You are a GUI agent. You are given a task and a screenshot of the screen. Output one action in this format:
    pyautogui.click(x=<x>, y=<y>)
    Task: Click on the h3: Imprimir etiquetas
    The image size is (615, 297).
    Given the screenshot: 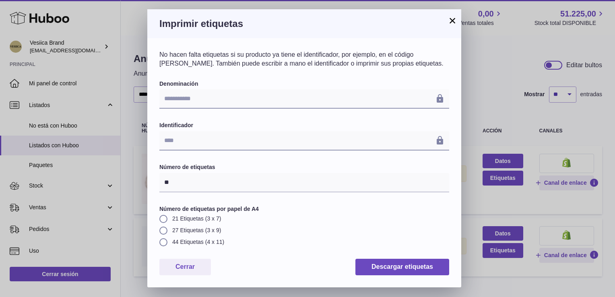 What is the action you would take?
    pyautogui.click(x=304, y=24)
    